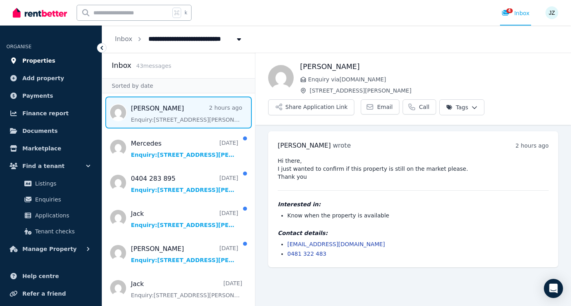 This screenshot has width=571, height=306. What do you see at coordinates (51, 276) in the screenshot?
I see `a: Help centre` at bounding box center [51, 276].